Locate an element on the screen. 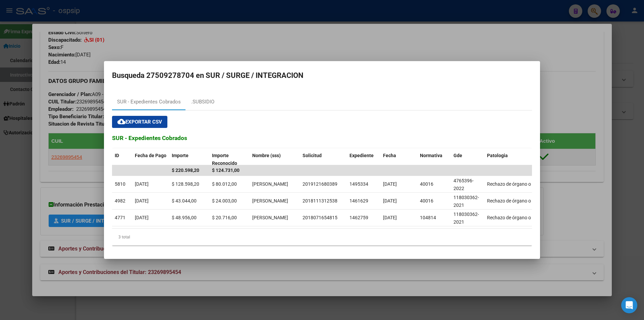 This screenshot has width=644, height=320. datatable-header-cell: ID is located at coordinates (122, 159).